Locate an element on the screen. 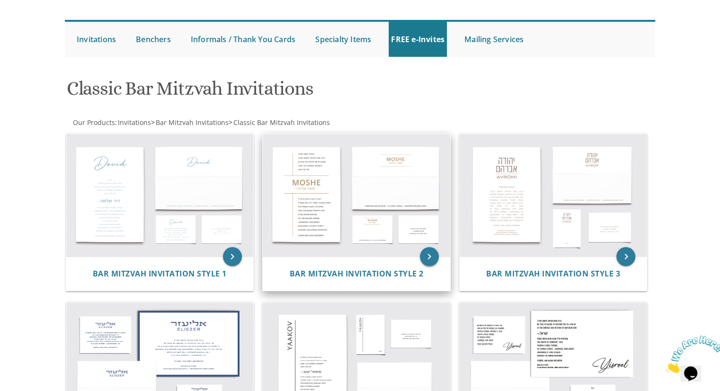 Image resolution: width=720 pixels, height=391 pixels. span: Bar Mitzvah Invitation Style 3 is located at coordinates (553, 274).